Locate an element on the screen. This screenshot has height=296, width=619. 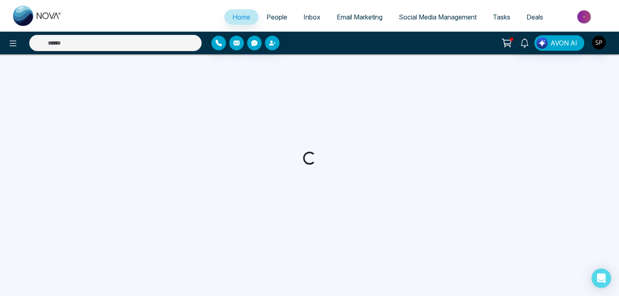
div: Open Intercom Messenger is located at coordinates (602, 278).